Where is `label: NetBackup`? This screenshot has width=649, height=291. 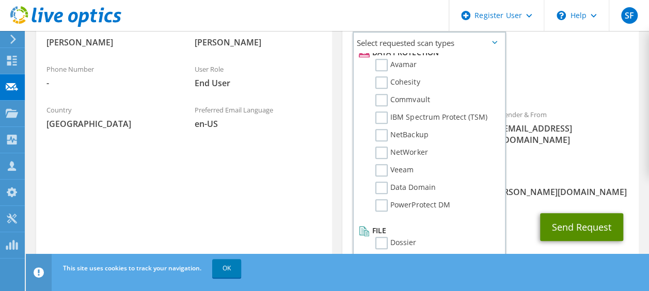 label: NetBackup is located at coordinates (402, 135).